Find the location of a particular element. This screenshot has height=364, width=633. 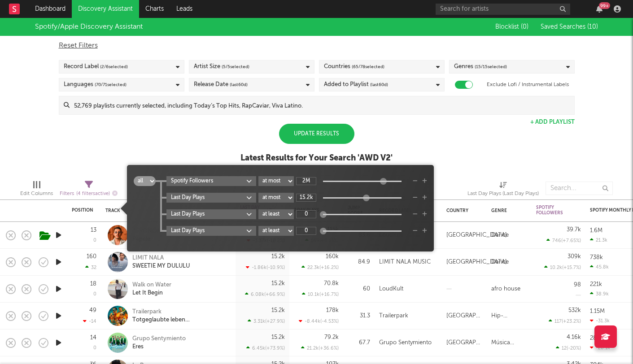

div: 10.2k ( +15.7 % ) is located at coordinates (563, 267).